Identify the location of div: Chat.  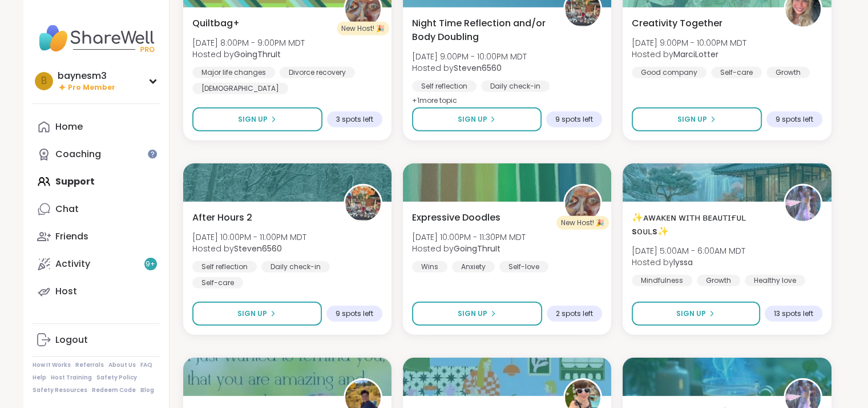
(67, 209).